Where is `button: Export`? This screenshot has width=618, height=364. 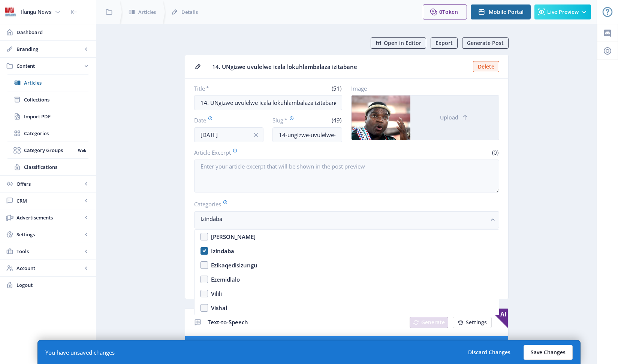 button: Export is located at coordinates (444, 43).